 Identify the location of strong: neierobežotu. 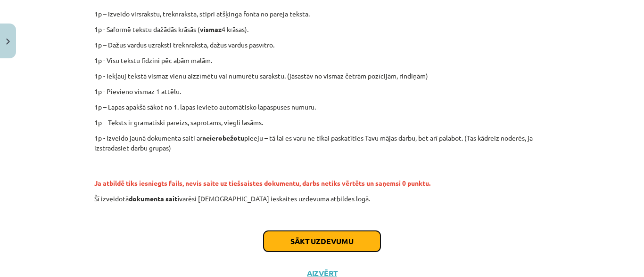
(223, 138).